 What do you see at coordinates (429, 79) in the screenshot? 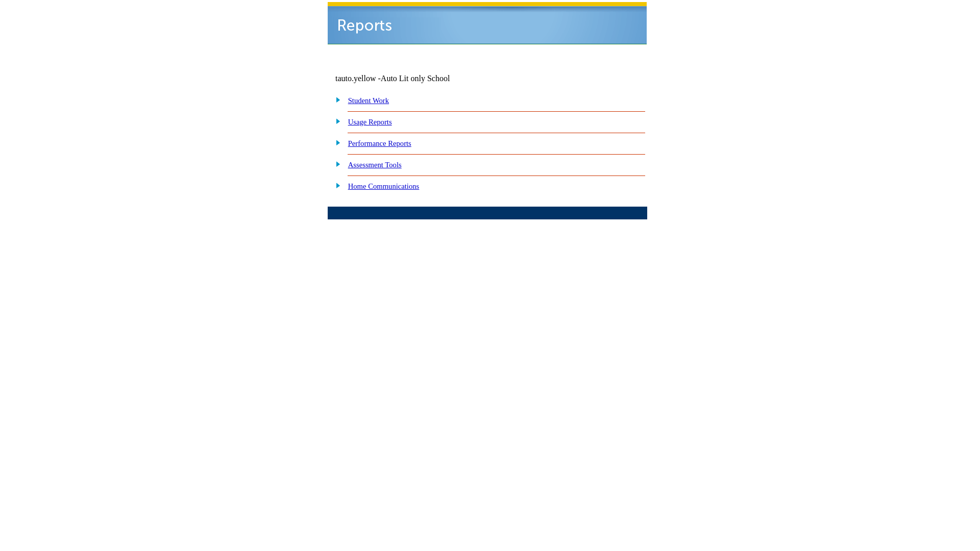
I see `td: tauto.yellow -` at bounding box center [429, 79].